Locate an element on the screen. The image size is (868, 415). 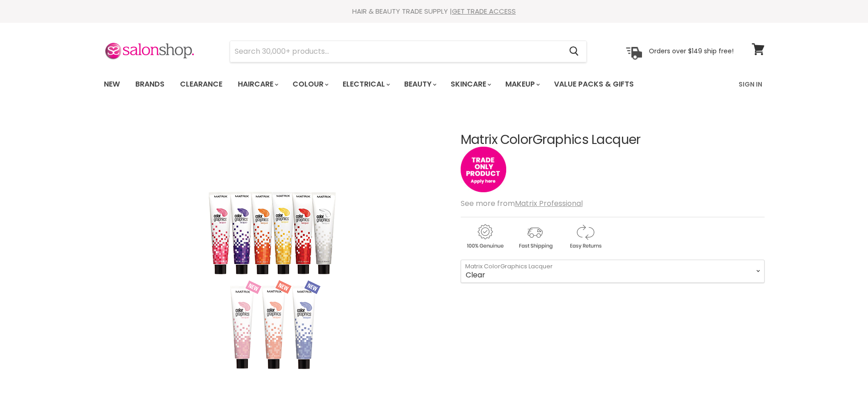
input: Search is located at coordinates (396, 52).